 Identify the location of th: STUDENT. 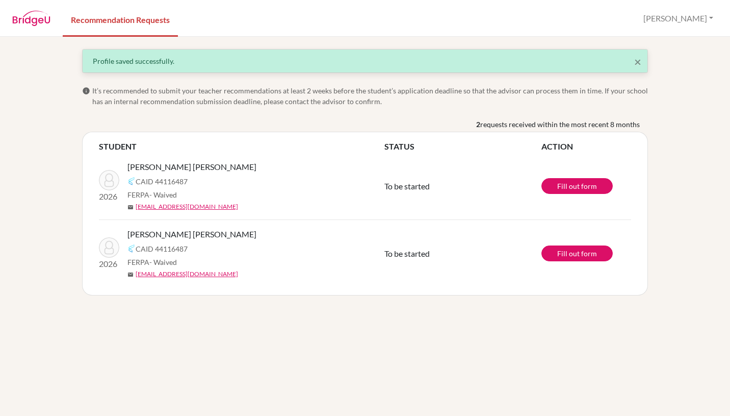
(242, 146).